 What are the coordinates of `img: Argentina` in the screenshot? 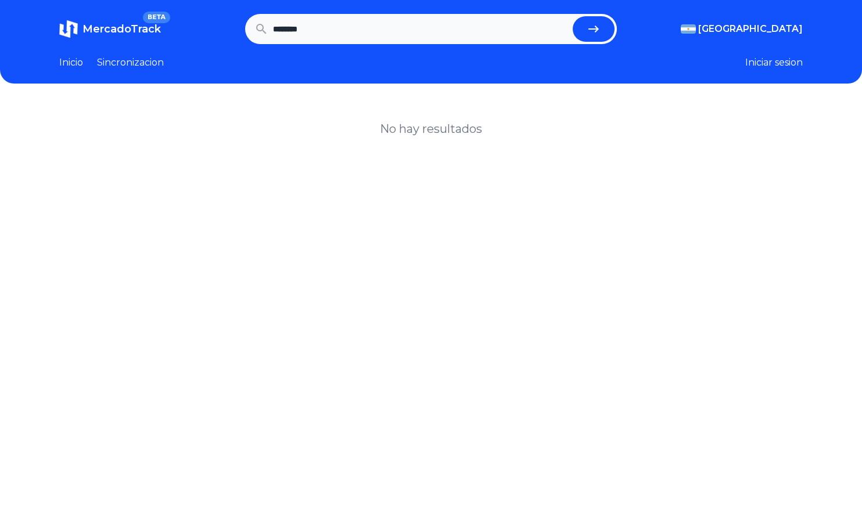 It's located at (688, 29).